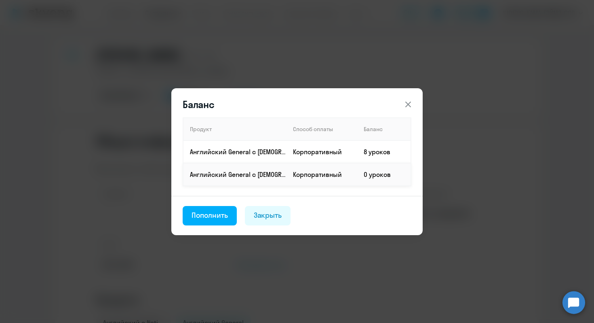 The height and width of the screenshot is (323, 594). Describe the element at coordinates (268, 215) in the screenshot. I see `div: Закрыть` at that location.